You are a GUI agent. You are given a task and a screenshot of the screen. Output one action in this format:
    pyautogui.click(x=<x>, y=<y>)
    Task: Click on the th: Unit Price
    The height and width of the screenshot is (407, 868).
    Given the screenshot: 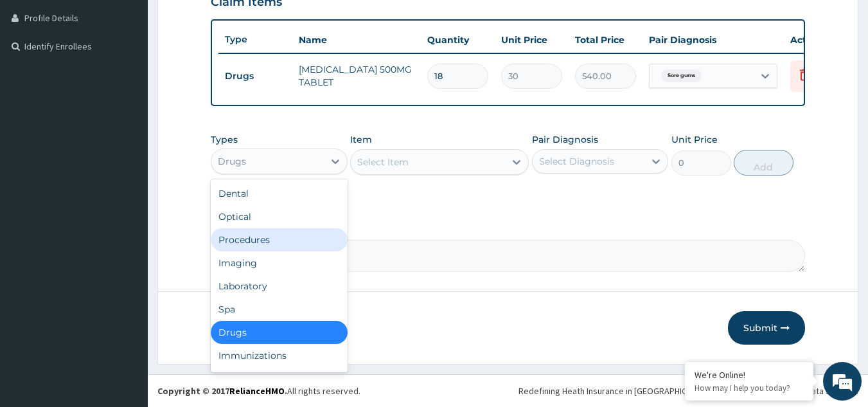 What is the action you would take?
    pyautogui.click(x=531, y=40)
    